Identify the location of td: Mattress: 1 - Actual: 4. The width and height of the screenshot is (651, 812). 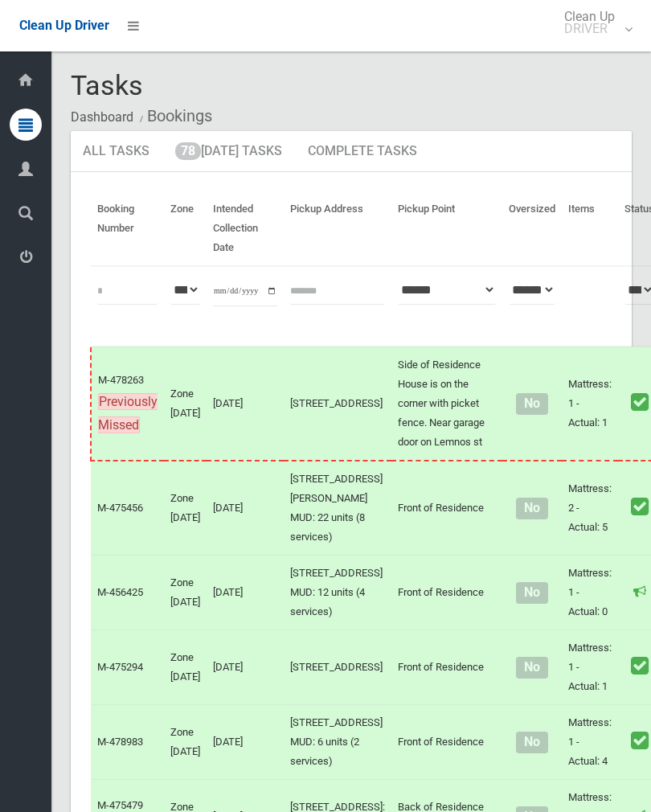
(590, 742).